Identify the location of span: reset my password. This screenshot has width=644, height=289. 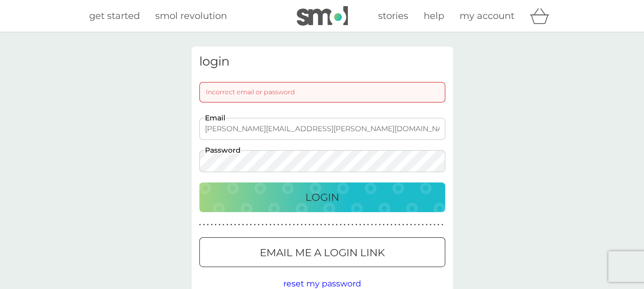
(322, 283).